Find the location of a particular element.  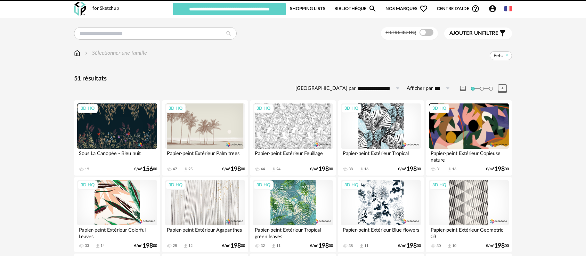

span: Help Circle Outline icon is located at coordinates (476, 9).